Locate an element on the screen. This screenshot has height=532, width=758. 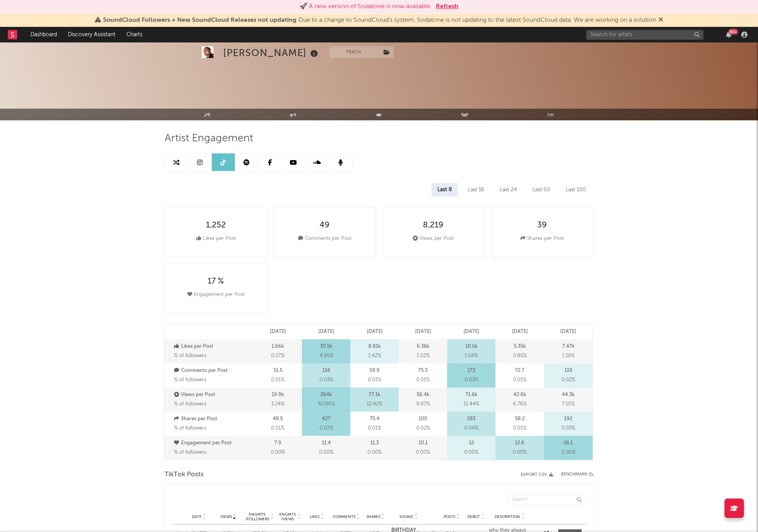
button: 99+ is located at coordinates (729, 35).